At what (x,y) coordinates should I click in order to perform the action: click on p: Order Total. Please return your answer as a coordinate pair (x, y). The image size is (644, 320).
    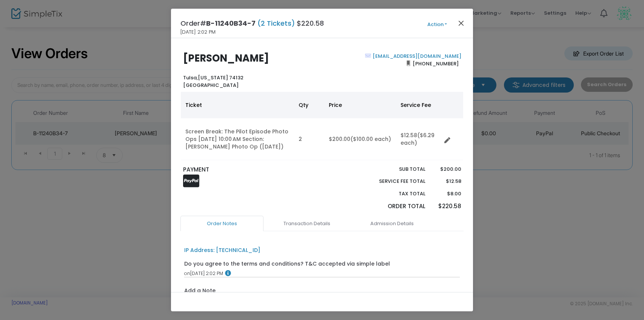
    Looking at the image, I should click on (393, 206).